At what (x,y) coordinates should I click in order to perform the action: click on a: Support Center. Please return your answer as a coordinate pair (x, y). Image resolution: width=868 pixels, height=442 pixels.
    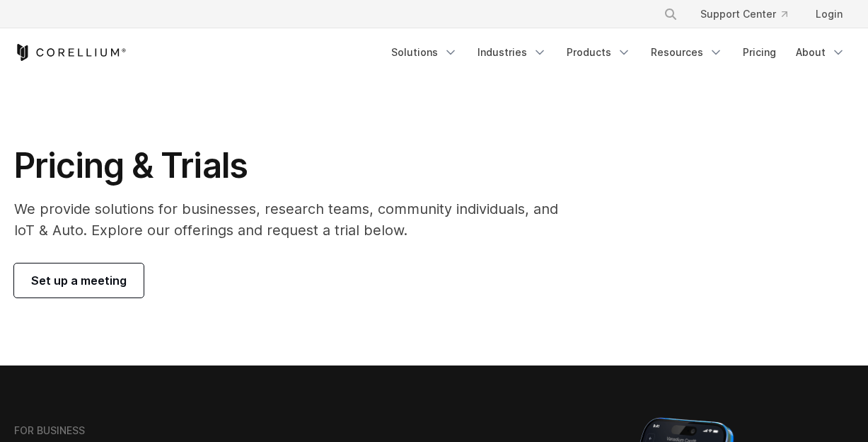
    Looking at the image, I should click on (744, 14).